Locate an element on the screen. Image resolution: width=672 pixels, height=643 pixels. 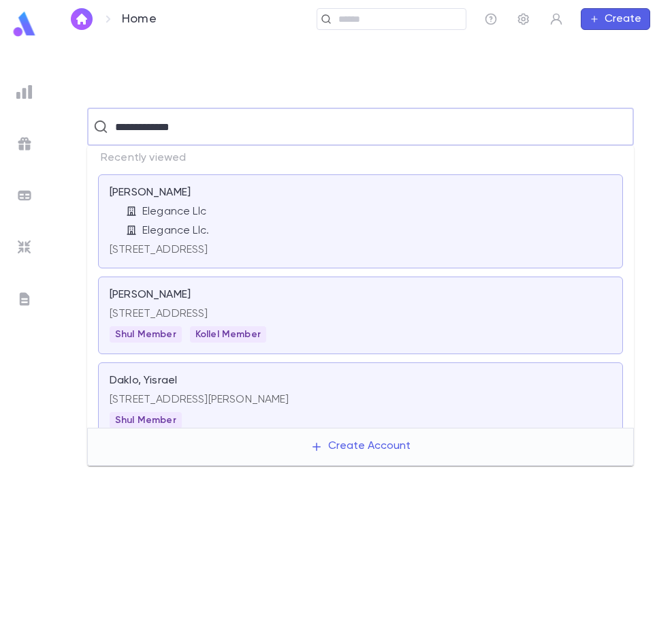
img: logo is located at coordinates (25, 24).